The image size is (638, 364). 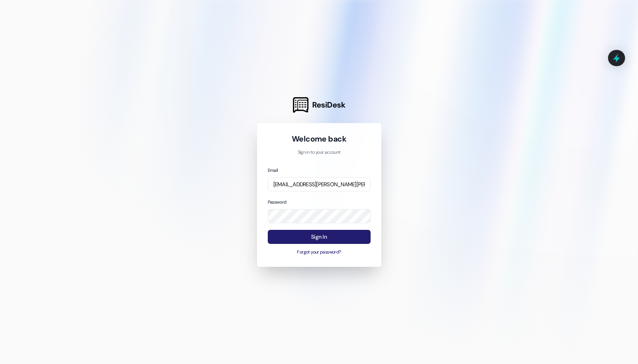 What do you see at coordinates (319, 237) in the screenshot?
I see `button: Sign In` at bounding box center [319, 237].